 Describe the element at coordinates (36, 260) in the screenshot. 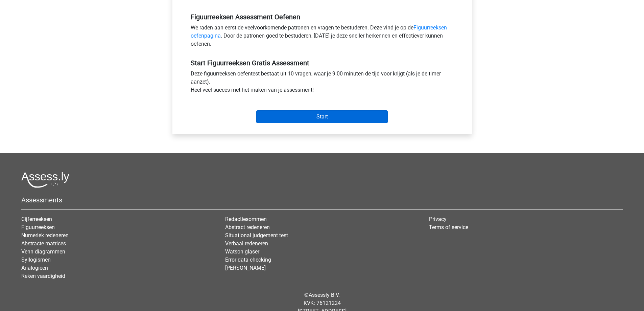

I see `a: Syllogismen` at that location.